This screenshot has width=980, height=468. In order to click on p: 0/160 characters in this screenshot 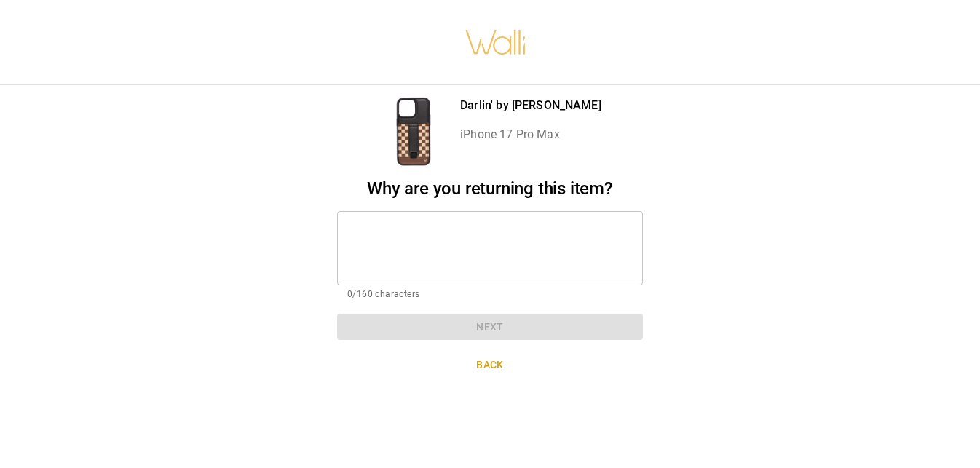, I will do `click(490, 294)`.